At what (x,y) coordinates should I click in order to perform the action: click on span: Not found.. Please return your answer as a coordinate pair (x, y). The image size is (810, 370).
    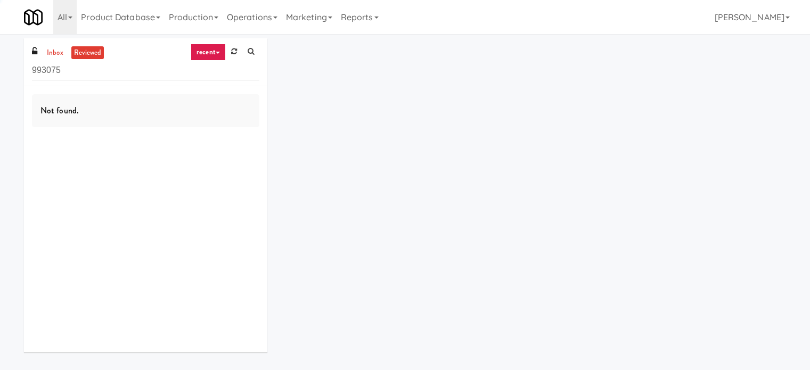
    Looking at the image, I should click on (60, 110).